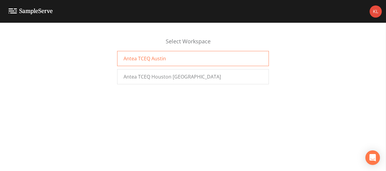 This screenshot has height=171, width=386. Describe the element at coordinates (193, 44) in the screenshot. I see `div: Select Workspace` at that location.